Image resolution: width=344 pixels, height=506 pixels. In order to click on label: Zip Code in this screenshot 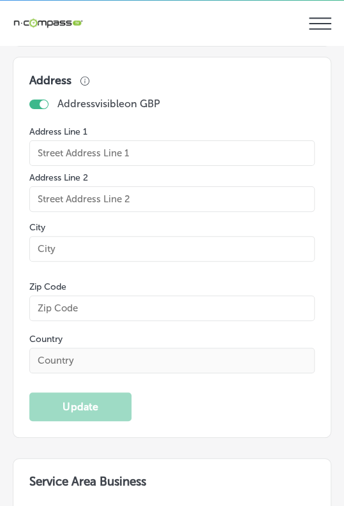, I will do `click(48, 286)`.